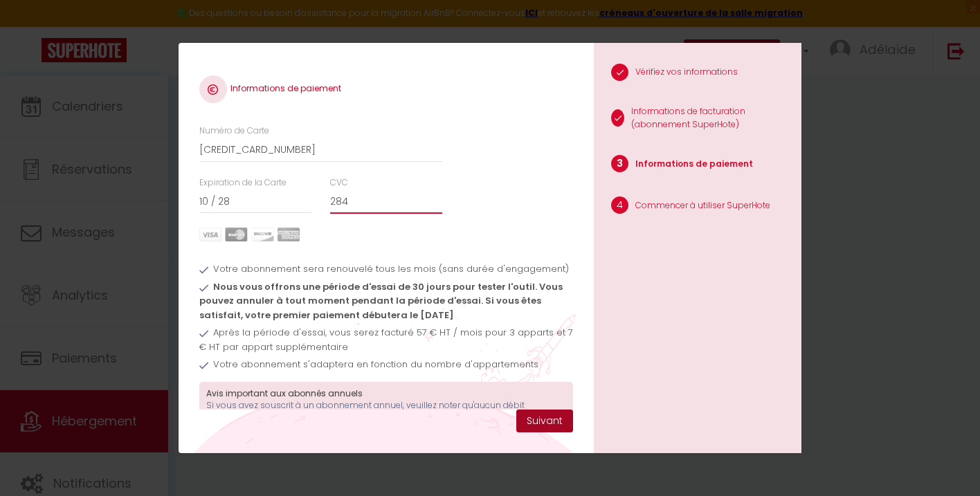  Describe the element at coordinates (386, 89) in the screenshot. I see `h4: Informations de paiement` at that location.